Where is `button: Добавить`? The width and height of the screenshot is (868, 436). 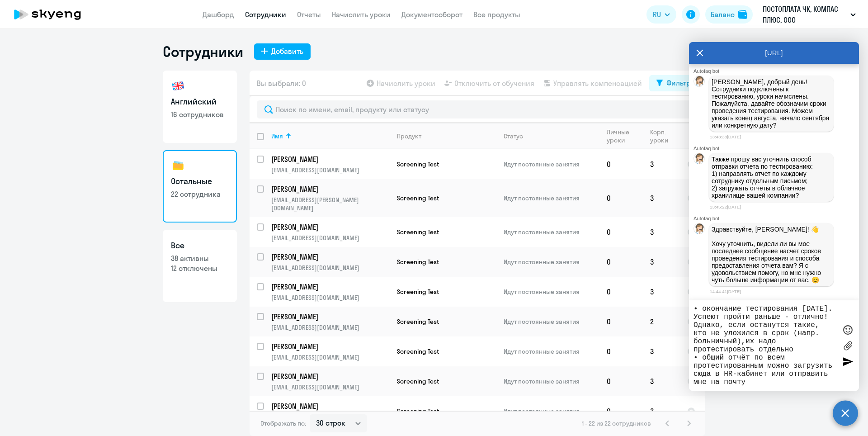 button: Добавить is located at coordinates (282, 52).